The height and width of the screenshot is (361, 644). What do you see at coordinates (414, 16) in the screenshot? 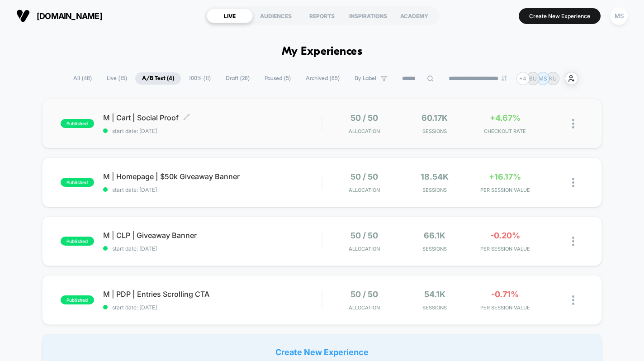
I see `div: ACADEMY` at bounding box center [414, 16].